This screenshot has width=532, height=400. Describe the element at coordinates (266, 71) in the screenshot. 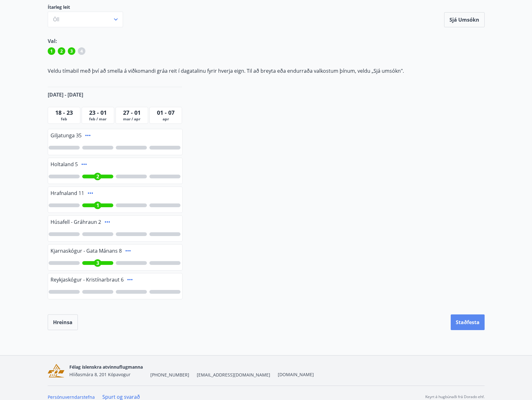

I see `p: Veldu tímabil með því að smella á viðkomandi gráa reit í dagatalinu fyrir hverja eign. Til að bre...` at that location.